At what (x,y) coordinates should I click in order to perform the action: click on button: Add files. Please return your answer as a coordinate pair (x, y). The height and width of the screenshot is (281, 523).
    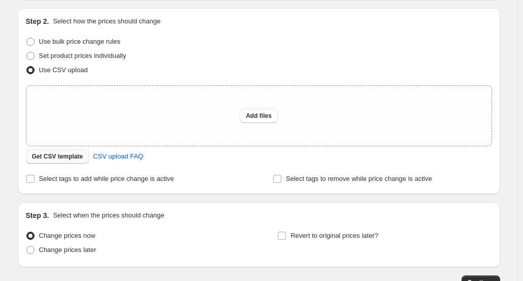
    Looking at the image, I should click on (259, 116).